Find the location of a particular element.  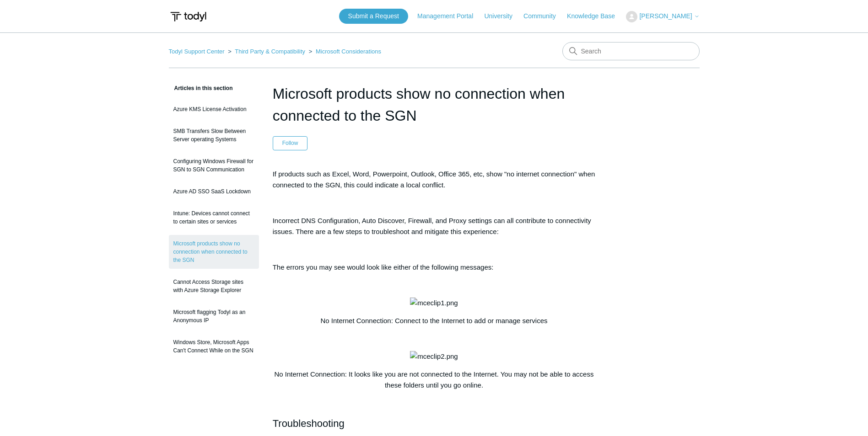

p: If products such as Excel, Word, Powerpoint, Outlook, Office 365, etc, show "no internet connecti... is located at coordinates (434, 180).